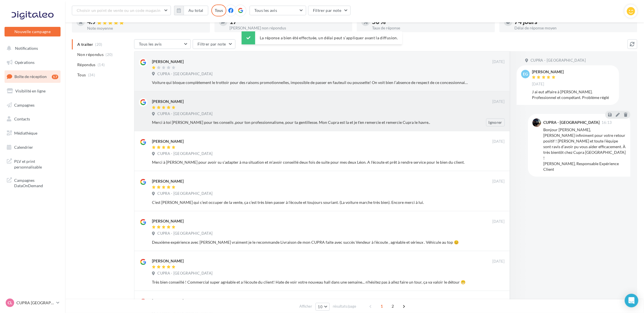 The image size is (644, 313). I want to click on div: 74 jours, so click(574, 22).